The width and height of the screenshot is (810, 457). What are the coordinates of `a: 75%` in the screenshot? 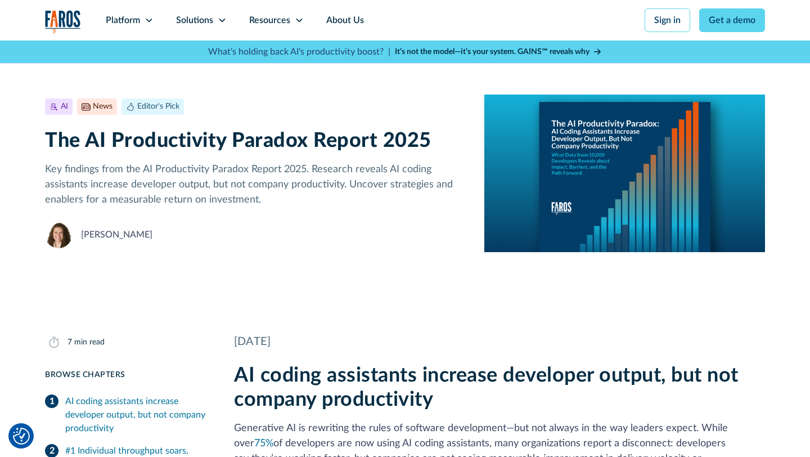 It's located at (264, 443).